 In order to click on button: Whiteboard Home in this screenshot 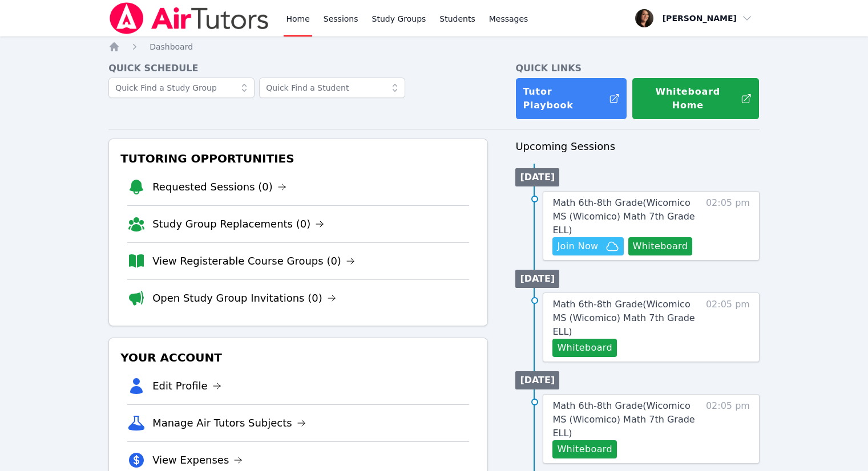, I will do `click(696, 99)`.